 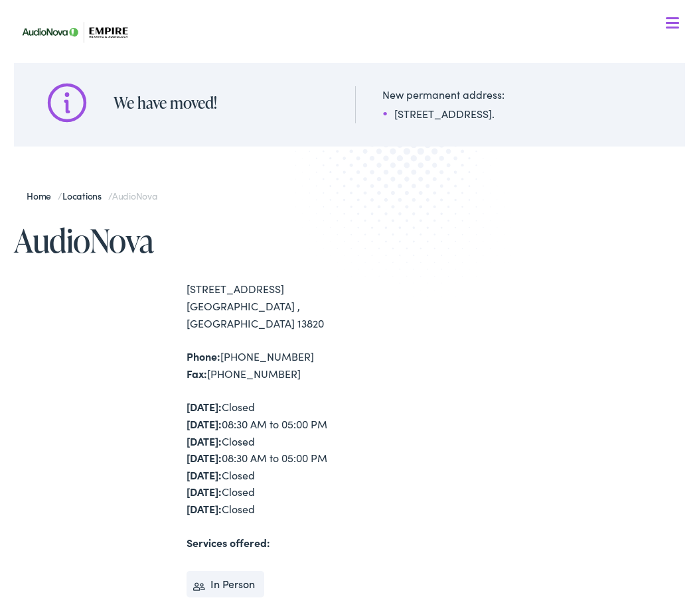 I want to click on div: New permanent address:, so click(x=443, y=94).